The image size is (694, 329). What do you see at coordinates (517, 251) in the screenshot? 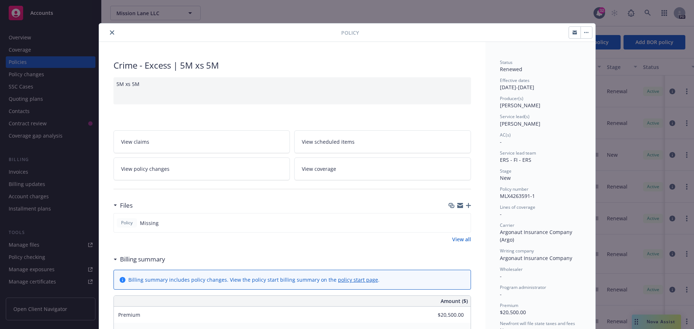
I see `span: Writing company` at bounding box center [517, 251].